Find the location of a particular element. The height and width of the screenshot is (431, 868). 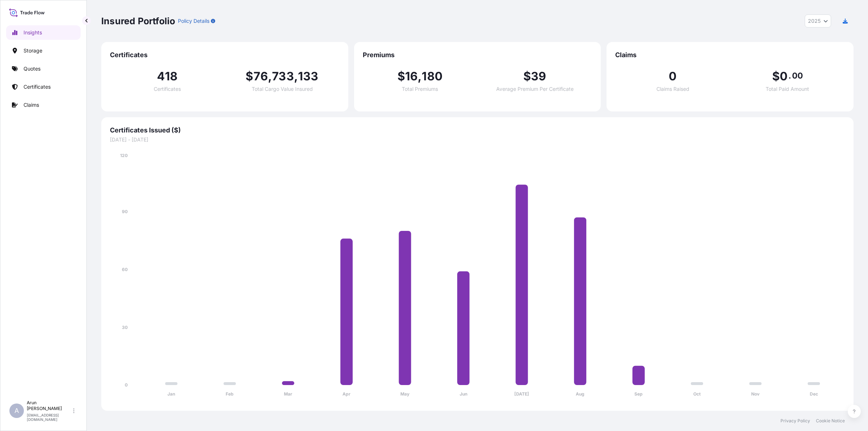

span: Total Cargo Value Insured is located at coordinates (282, 89).